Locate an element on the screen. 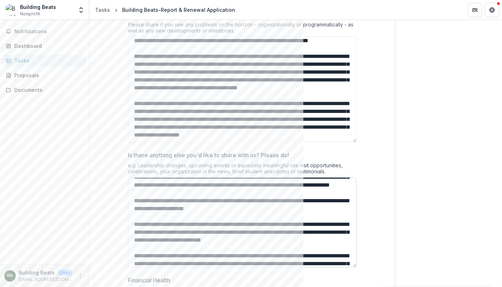 This screenshot has width=502, height=287. div: Dashboard is located at coordinates (47, 46).